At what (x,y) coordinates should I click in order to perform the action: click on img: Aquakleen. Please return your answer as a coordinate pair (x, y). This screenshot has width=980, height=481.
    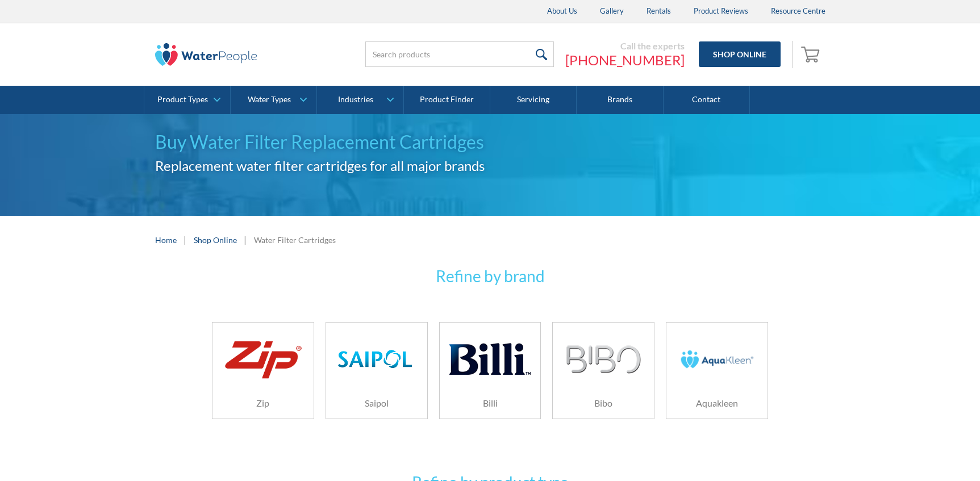
    Looking at the image, I should click on (717, 359).